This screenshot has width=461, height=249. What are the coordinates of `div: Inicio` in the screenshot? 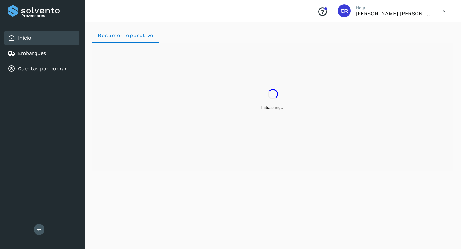 It's located at (42, 38).